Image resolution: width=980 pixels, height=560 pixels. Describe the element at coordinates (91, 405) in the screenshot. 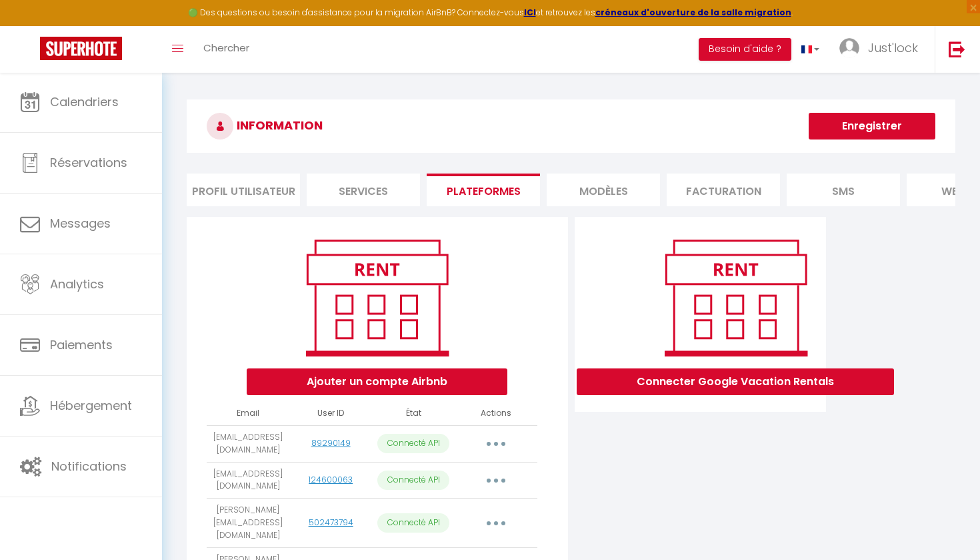

I see `span: Hébergement` at that location.